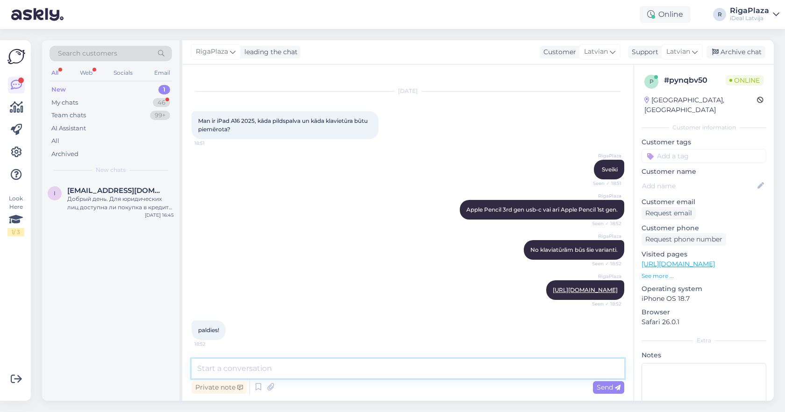  I want to click on div: Archived, so click(65, 154).